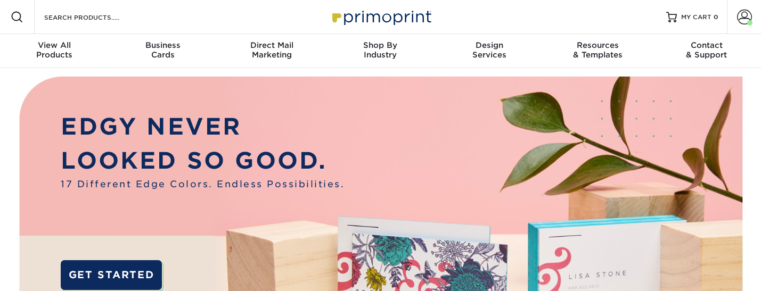 This screenshot has width=761, height=291. What do you see at coordinates (202, 185) in the screenshot?
I see `span: 17 Different Edge Colors. Endless Possibilities.` at bounding box center [202, 185].